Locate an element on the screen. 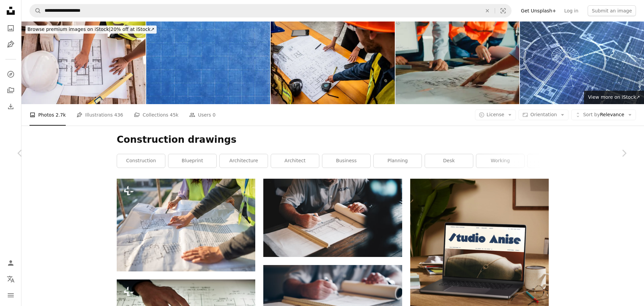 Image resolution: width=644 pixels, height=306 pixels. a: Log in is located at coordinates (571, 11).